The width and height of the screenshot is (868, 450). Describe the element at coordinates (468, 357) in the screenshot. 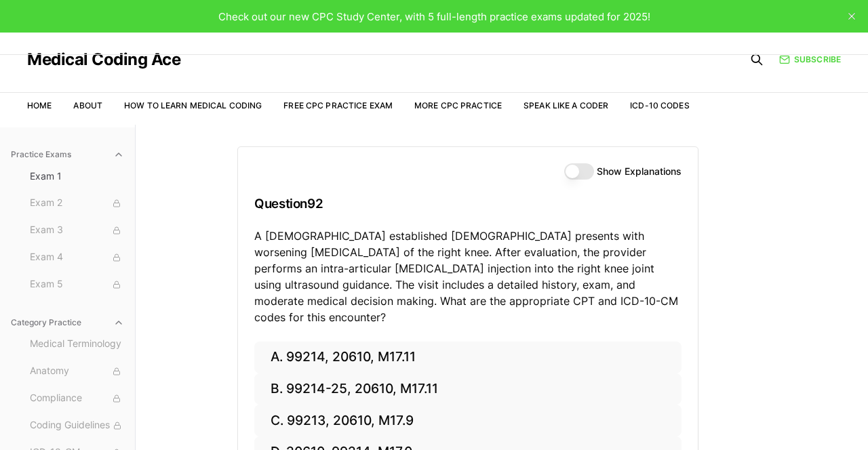

I see `button: A. 99214, 20610, M17.11` at that location.